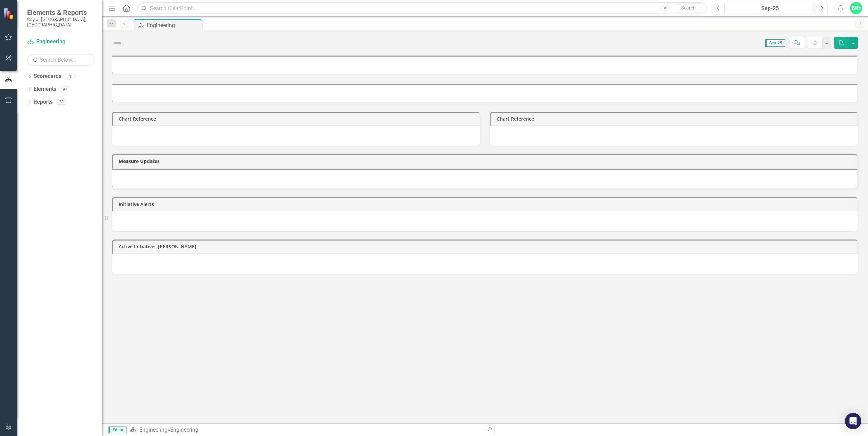 The height and width of the screenshot is (436, 868). What do you see at coordinates (117, 43) in the screenshot?
I see `img: Not Defined` at bounding box center [117, 43].